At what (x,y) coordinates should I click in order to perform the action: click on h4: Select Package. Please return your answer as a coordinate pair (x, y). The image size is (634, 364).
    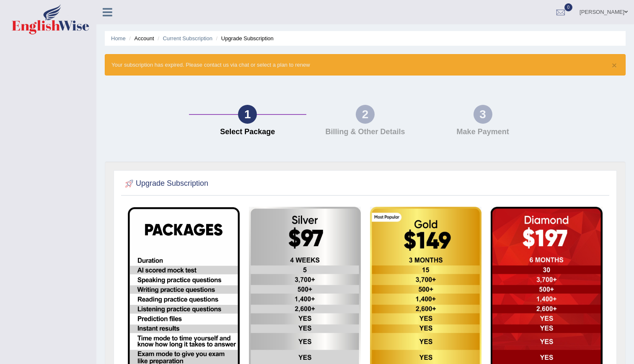
    Looking at the image, I should click on (248, 132).